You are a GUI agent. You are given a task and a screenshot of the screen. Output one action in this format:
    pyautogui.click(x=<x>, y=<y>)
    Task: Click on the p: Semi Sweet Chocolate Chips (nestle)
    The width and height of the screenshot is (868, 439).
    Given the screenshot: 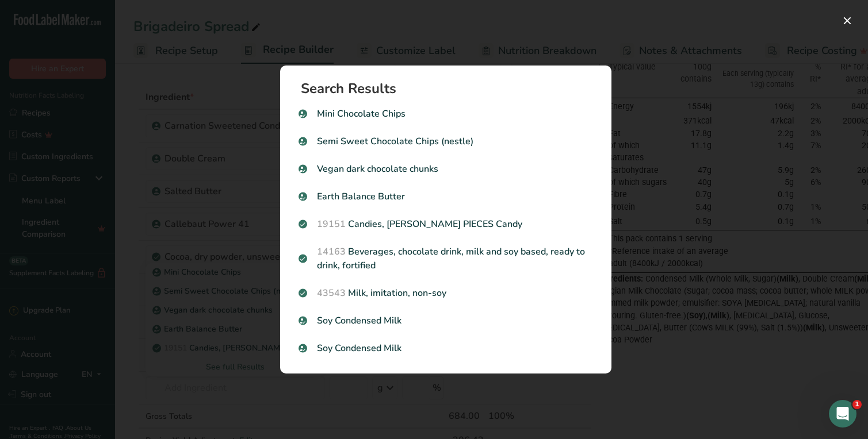 What is the action you would take?
    pyautogui.click(x=446, y=141)
    